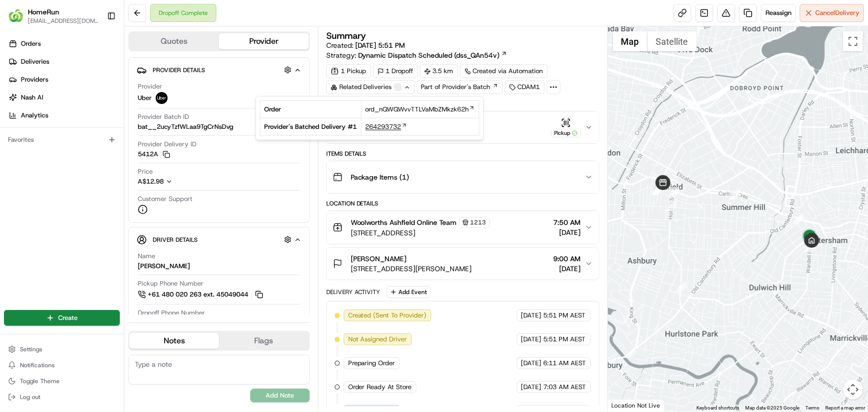 Image resolution: width=868 pixels, height=412 pixels. I want to click on span: Uber, so click(145, 98).